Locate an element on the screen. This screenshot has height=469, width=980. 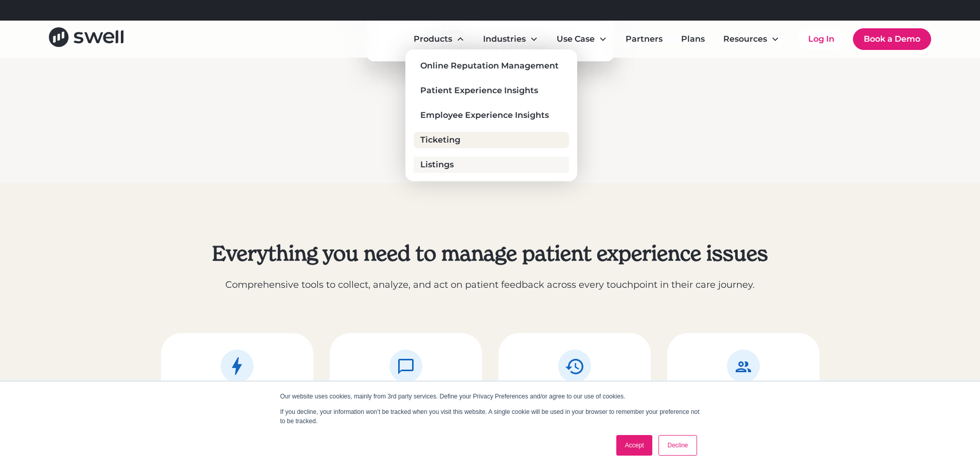
div: Employee Experience Insights is located at coordinates (485, 116).